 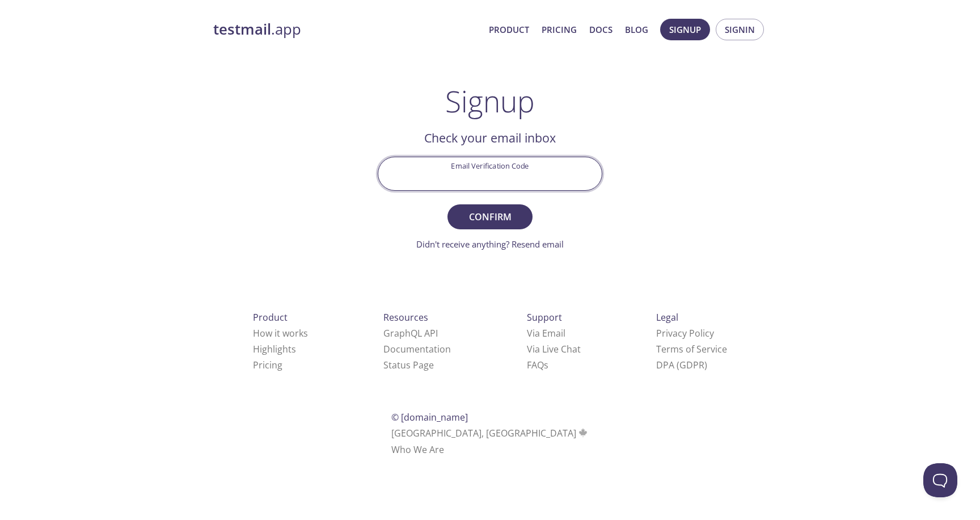 What do you see at coordinates (242, 29) in the screenshot?
I see `strong: testmail` at bounding box center [242, 29].